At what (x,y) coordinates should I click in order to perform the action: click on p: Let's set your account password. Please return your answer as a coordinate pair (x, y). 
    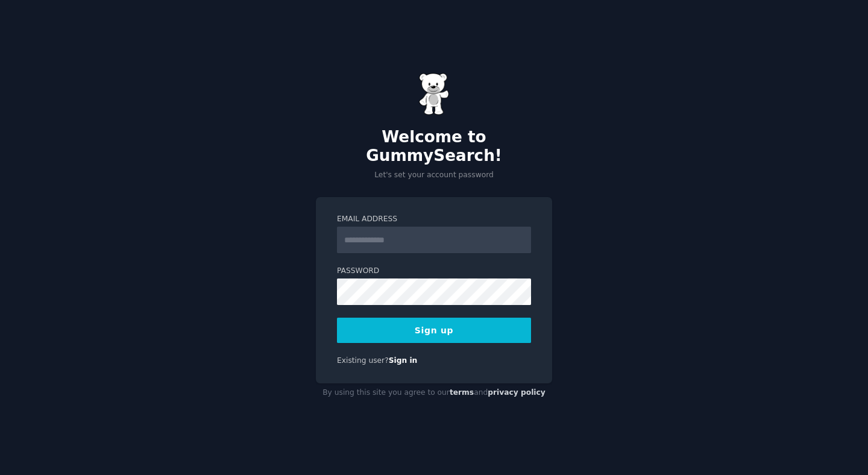
    Looking at the image, I should click on (434, 176).